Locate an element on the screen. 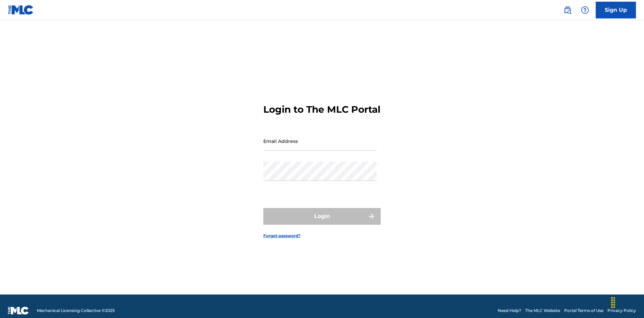  a: Sign Up is located at coordinates (616, 10).